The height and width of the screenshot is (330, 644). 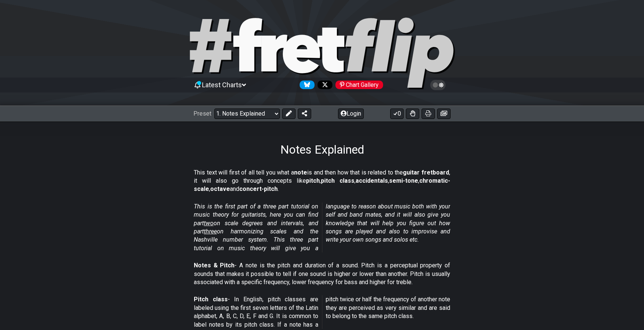 What do you see at coordinates (220, 189) in the screenshot?
I see `strong: octave` at bounding box center [220, 189].